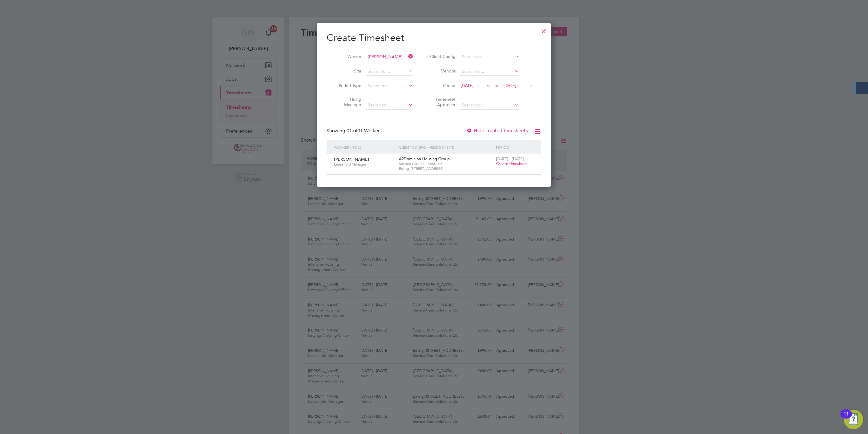  I want to click on div: Showing, so click(355, 131).